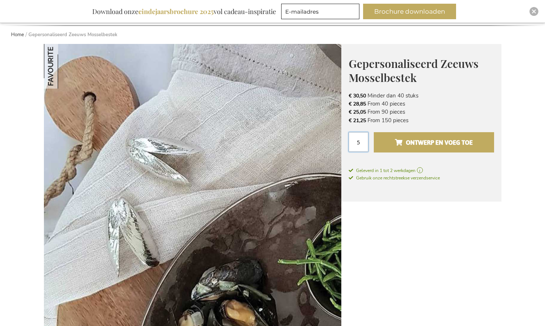  I want to click on li: From 90 pieces, so click(421, 112).